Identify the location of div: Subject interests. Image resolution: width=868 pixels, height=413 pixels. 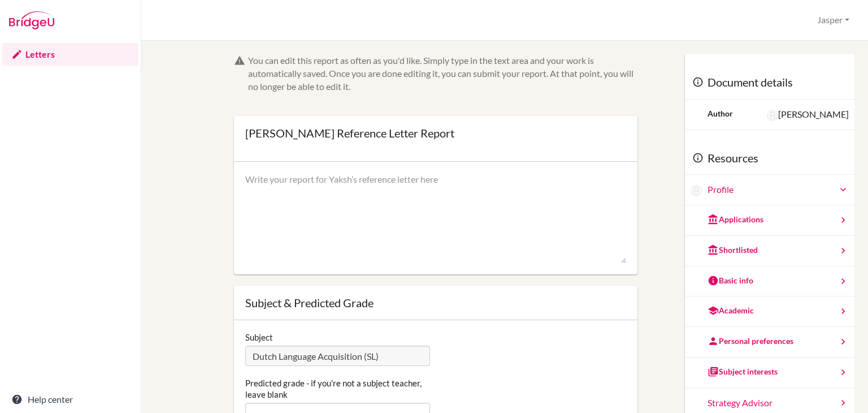
(743, 371).